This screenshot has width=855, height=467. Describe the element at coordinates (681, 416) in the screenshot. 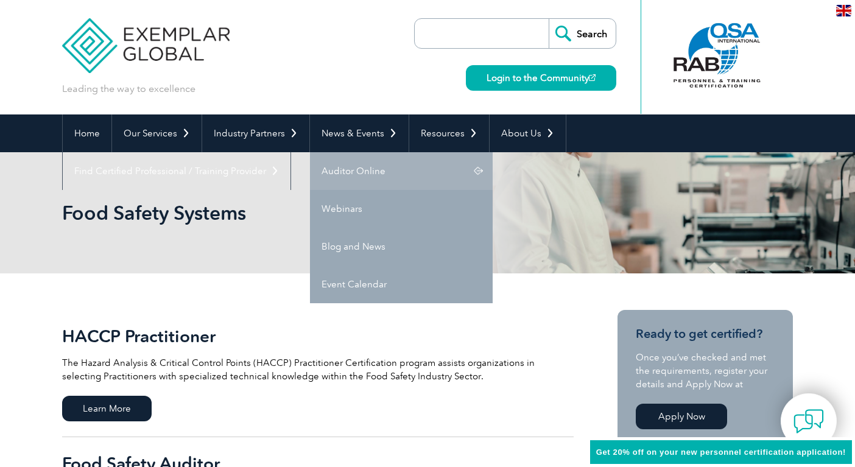

I see `a: Apply Now` at that location.